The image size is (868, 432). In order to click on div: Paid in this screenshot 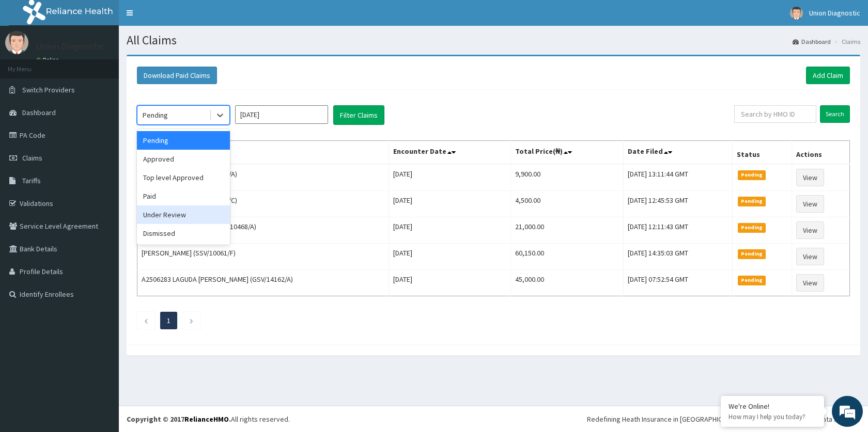, I will do `click(183, 196)`.